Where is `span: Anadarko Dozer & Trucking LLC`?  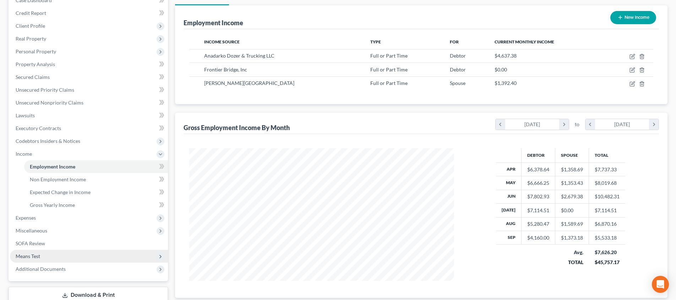
span: Anadarko Dozer & Trucking LLC is located at coordinates (239, 55).